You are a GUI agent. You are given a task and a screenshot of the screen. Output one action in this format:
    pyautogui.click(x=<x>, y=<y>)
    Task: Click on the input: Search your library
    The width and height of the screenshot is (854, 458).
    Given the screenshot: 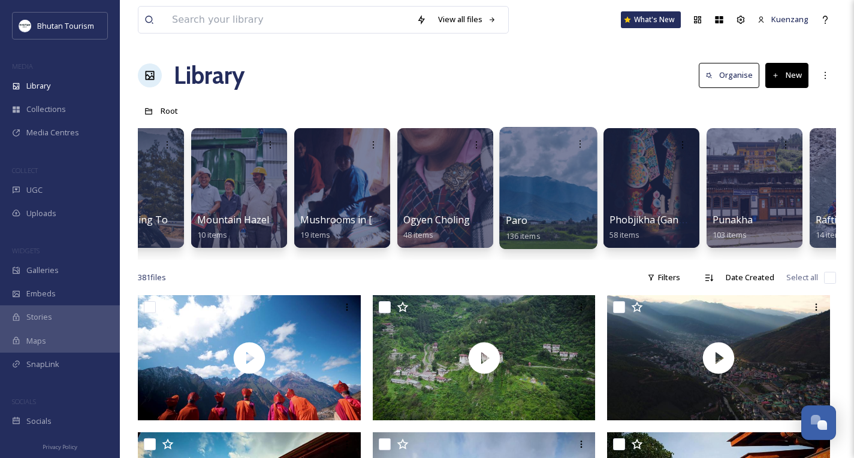 What is the action you would take?
    pyautogui.click(x=288, y=20)
    